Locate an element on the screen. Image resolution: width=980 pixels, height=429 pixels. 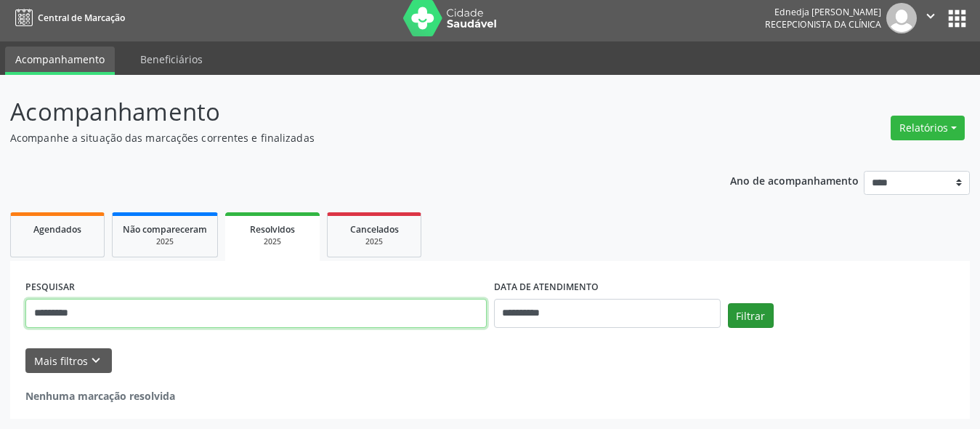
span: Resolvidos is located at coordinates (272, 229).